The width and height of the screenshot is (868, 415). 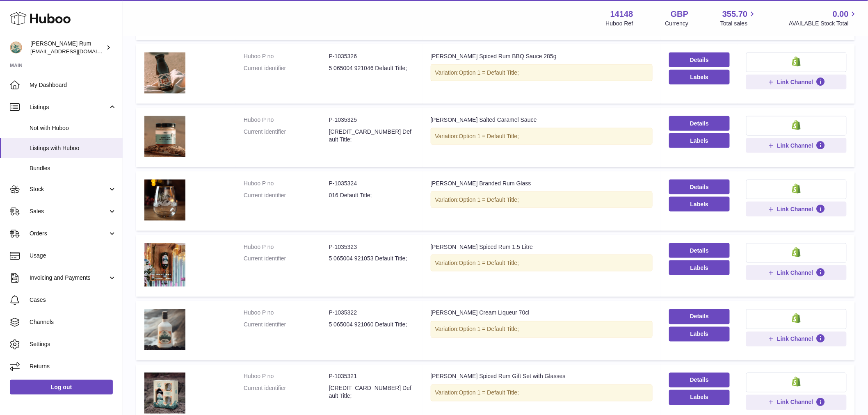 What do you see at coordinates (372, 184) in the screenshot?
I see `dd: P-1035324` at bounding box center [372, 184].